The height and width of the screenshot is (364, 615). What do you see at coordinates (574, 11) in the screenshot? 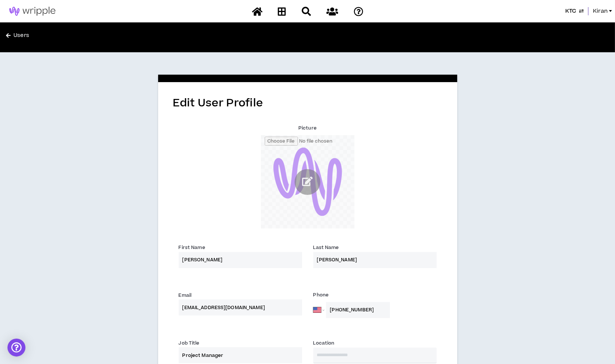
I see `button: KTC` at bounding box center [574, 11].